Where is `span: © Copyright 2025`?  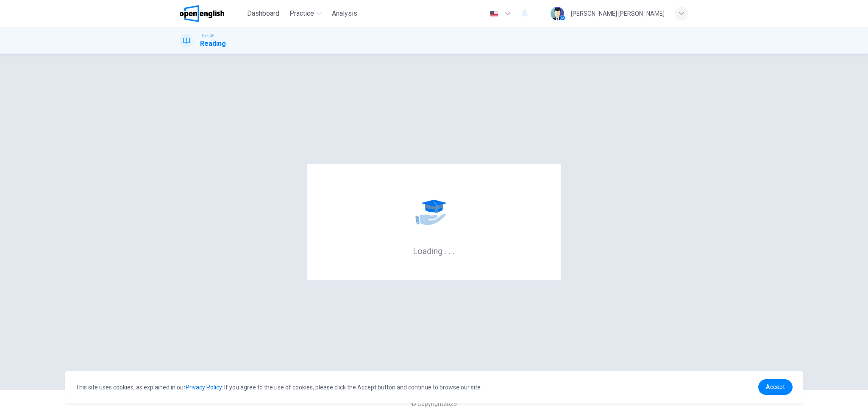 span: © Copyright 2025 is located at coordinates (434, 404).